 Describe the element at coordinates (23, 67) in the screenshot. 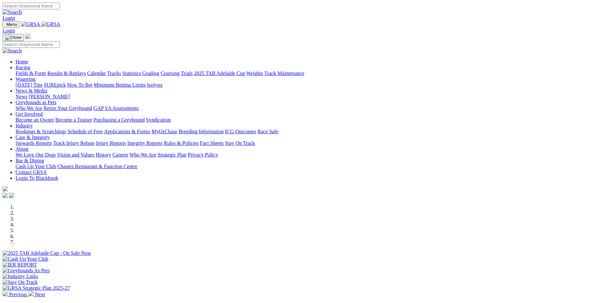

I see `a: Racing` at that location.